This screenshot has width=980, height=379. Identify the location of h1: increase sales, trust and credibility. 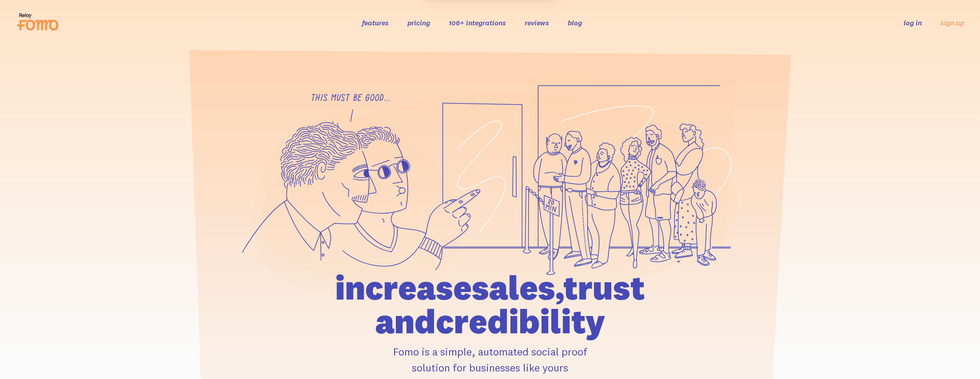
(490, 305).